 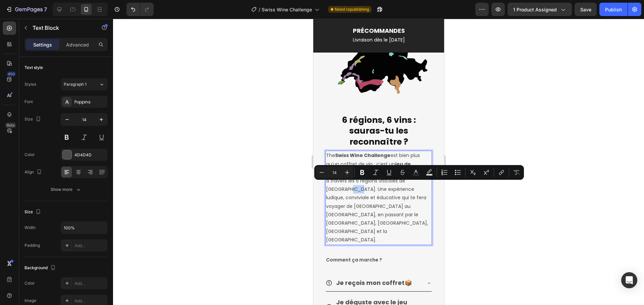 What do you see at coordinates (30, 228) in the screenshot?
I see `div: Width` at bounding box center [30, 228].